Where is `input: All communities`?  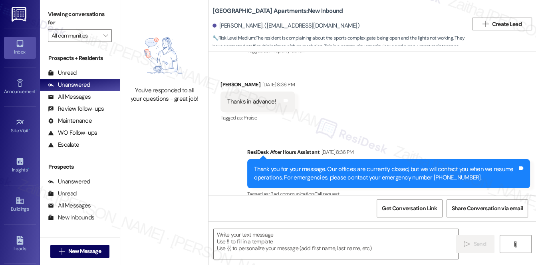 input: All communities is located at coordinates (75, 36).